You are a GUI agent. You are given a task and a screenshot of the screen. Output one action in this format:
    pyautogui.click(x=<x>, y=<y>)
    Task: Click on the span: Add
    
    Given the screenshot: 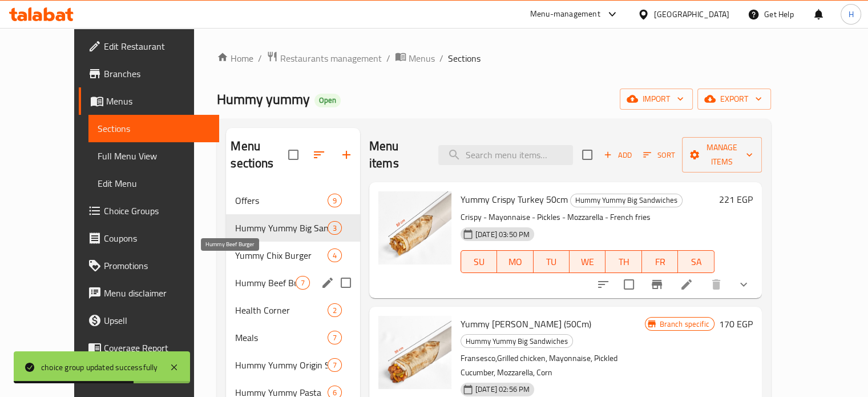 What is the action you would take?
    pyautogui.click(x=618, y=155)
    